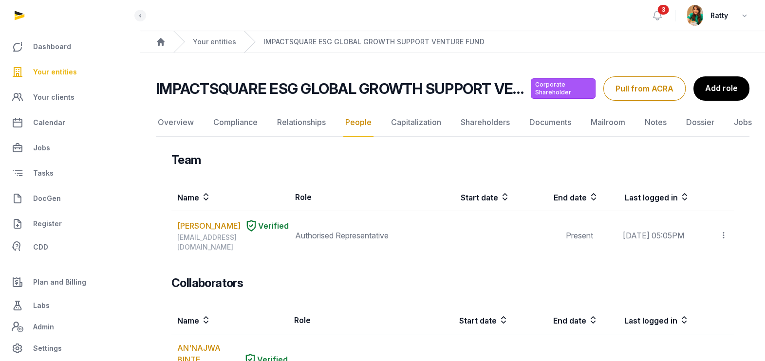 The width and height of the screenshot is (765, 361). Describe the element at coordinates (452, 42) in the screenshot. I see `nav: Breadcrumb` at that location.